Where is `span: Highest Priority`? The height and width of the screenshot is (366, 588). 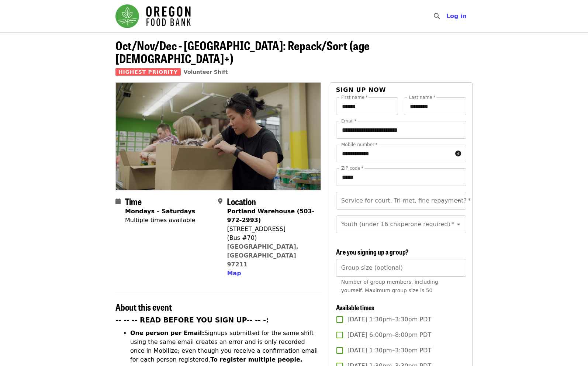 span: Highest Priority is located at coordinates (148, 72).